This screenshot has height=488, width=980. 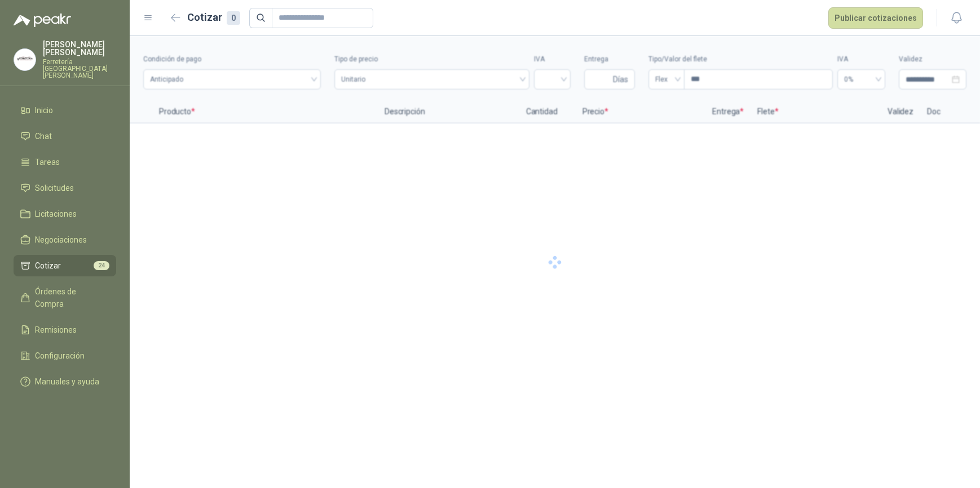 What do you see at coordinates (56, 330) in the screenshot?
I see `span: Remisiones` at bounding box center [56, 330].